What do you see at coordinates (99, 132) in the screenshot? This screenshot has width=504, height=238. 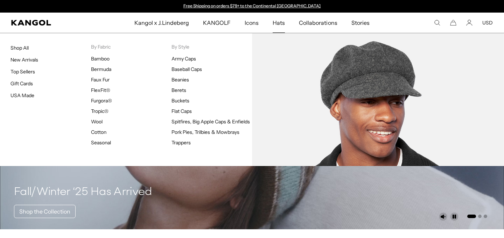 I see `a: Cotton` at bounding box center [99, 132].